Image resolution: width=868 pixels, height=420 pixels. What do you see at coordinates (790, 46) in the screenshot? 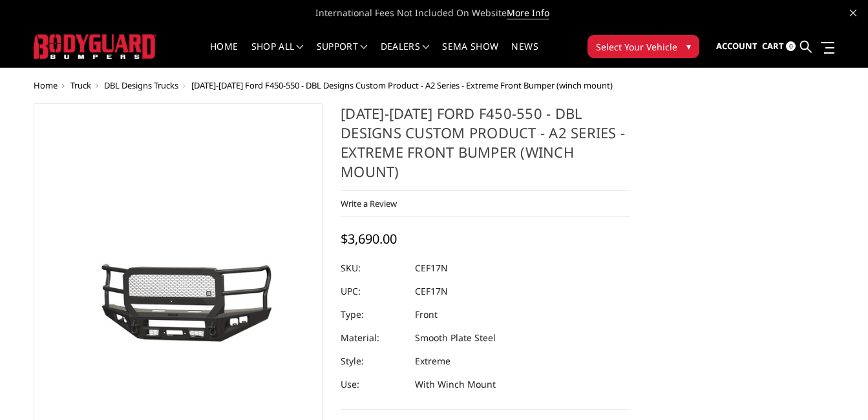
I see `span: 0` at bounding box center [790, 46].